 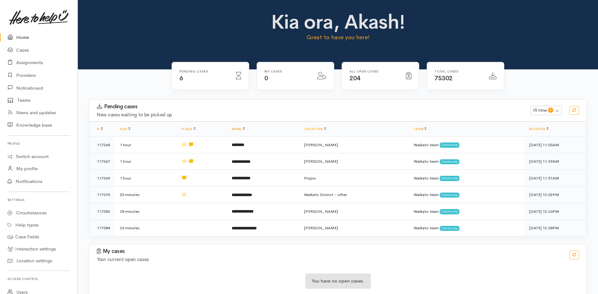 What do you see at coordinates (458, 71) in the screenshot?
I see `h6: Total cases` at bounding box center [458, 71].